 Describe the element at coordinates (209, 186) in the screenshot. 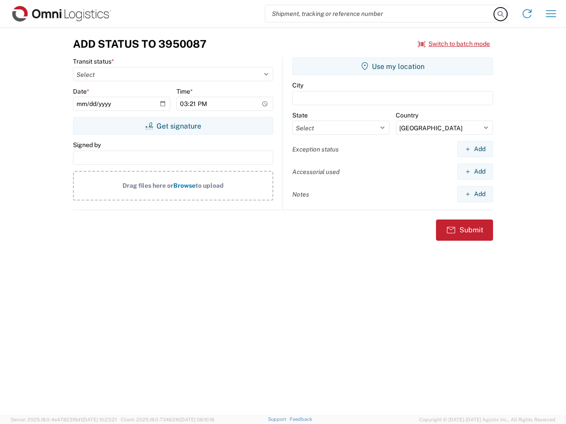

I see `span: to upload` at that location.